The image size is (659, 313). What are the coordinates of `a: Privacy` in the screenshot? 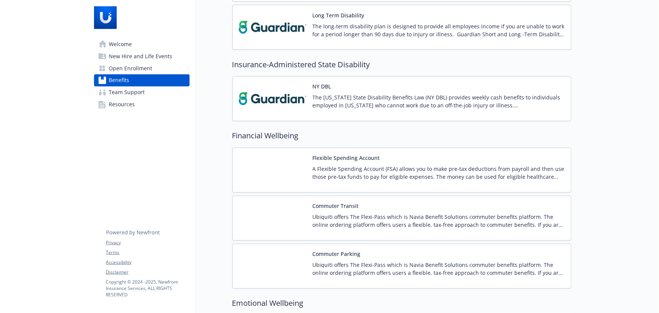 It's located at (148, 243).